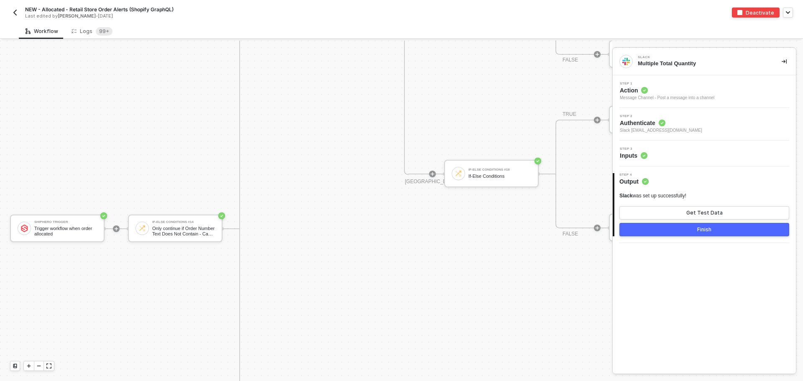 The height and width of the screenshot is (381, 803). What do you see at coordinates (700, 57) in the screenshot?
I see `div: Slack` at bounding box center [700, 57].